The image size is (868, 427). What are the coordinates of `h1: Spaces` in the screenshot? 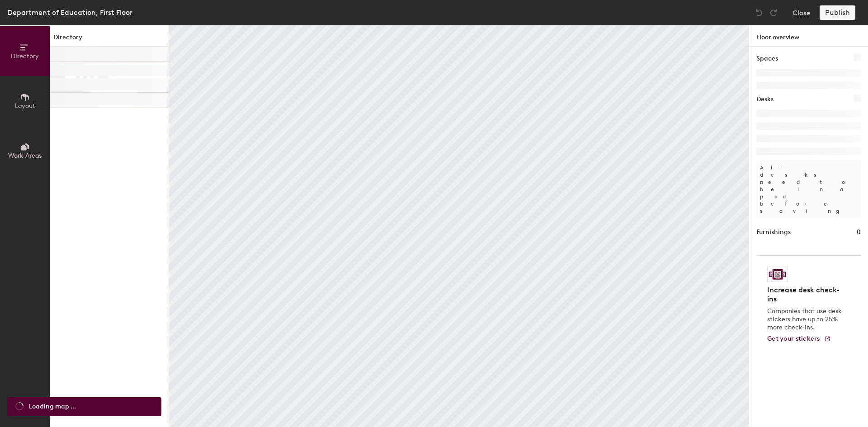 It's located at (767, 59).